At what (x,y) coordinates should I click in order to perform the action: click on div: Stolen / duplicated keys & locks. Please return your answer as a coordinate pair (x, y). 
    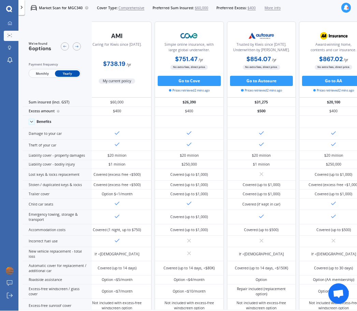
    Looking at the image, I should click on (57, 185).